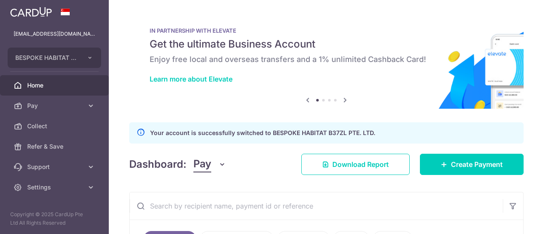 The image size is (544, 234). Describe the element at coordinates (55, 147) in the screenshot. I see `span: Refer & Save` at that location.